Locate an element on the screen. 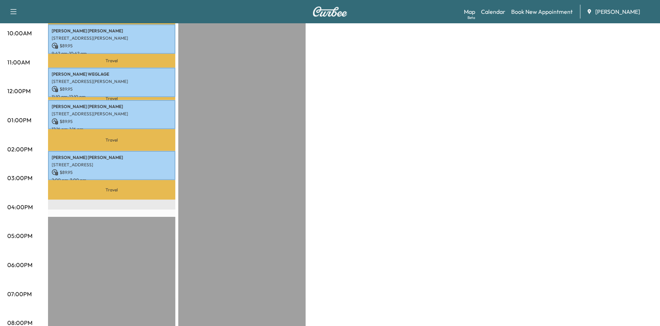 Image resolution: width=660 pixels, height=326 pixels. p: 01:00PM is located at coordinates (19, 120).